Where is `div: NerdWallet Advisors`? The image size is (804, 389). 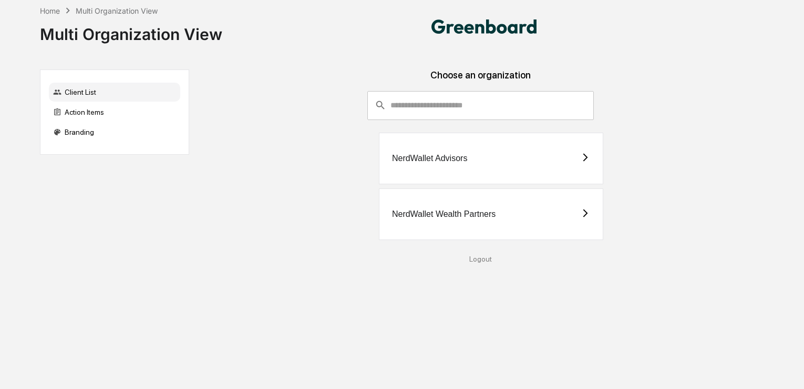
div: NerdWallet Advisors is located at coordinates (430, 158).